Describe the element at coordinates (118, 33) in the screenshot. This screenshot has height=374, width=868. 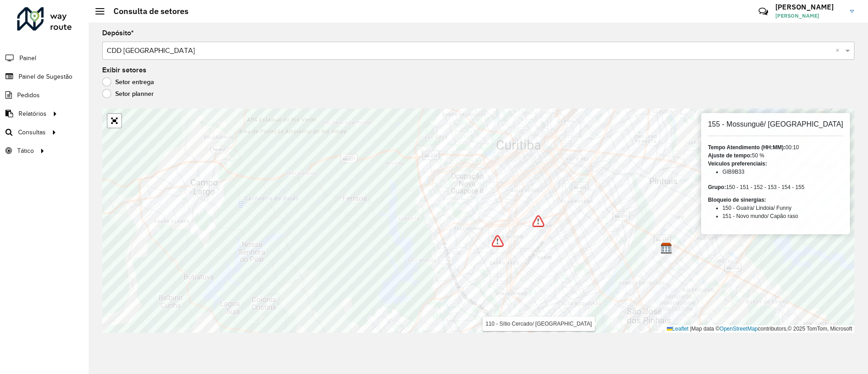
I see `label: Depósito` at that location.